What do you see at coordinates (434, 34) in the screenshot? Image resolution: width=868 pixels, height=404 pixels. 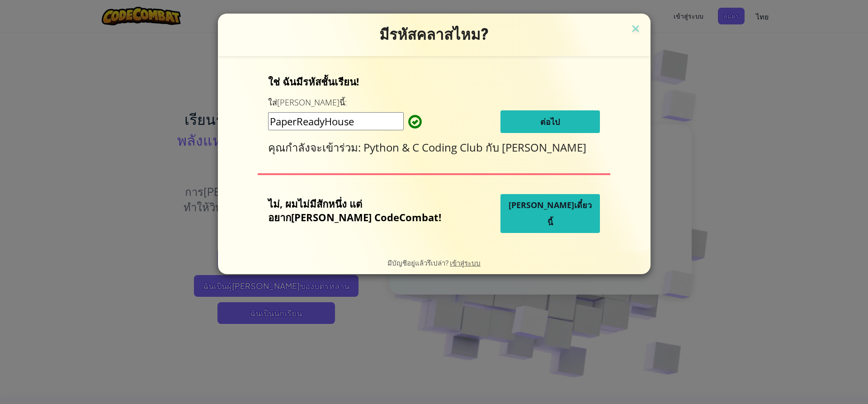 I see `span: มีรหัสคลาสไหม?` at bounding box center [434, 34].